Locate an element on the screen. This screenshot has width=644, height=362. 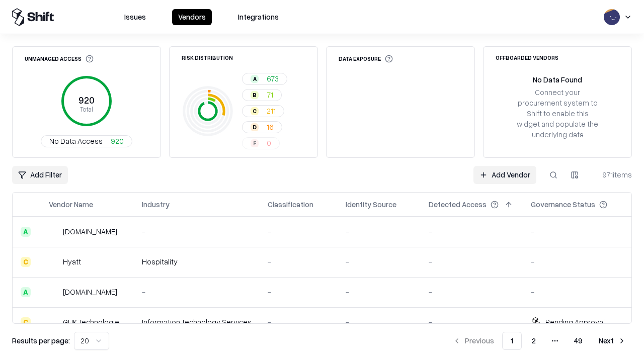
nav: pagination is located at coordinates (539, 341).